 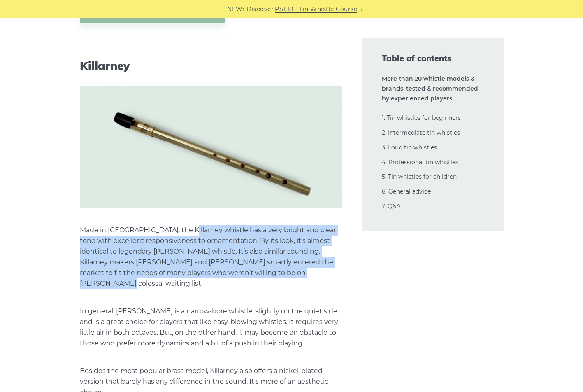 What do you see at coordinates (406, 191) in the screenshot?
I see `a: 6. General advice` at bounding box center [406, 191].